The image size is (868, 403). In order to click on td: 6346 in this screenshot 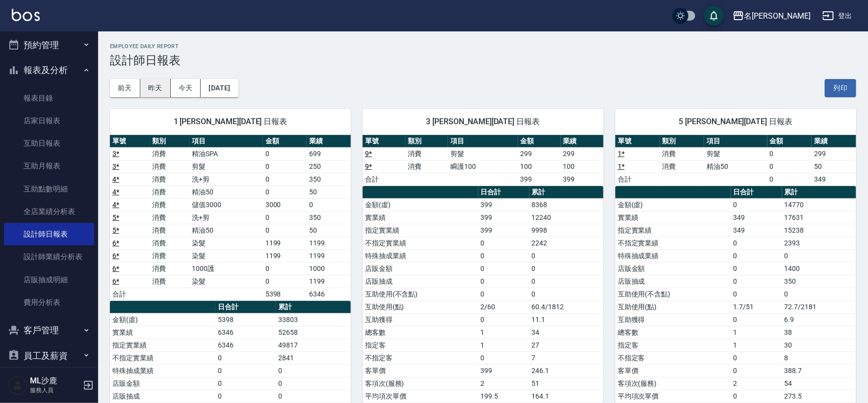, I will do `click(246, 333)`.